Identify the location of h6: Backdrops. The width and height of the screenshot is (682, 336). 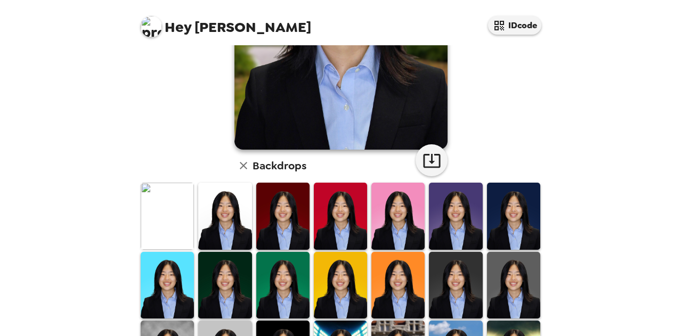
(279, 166).